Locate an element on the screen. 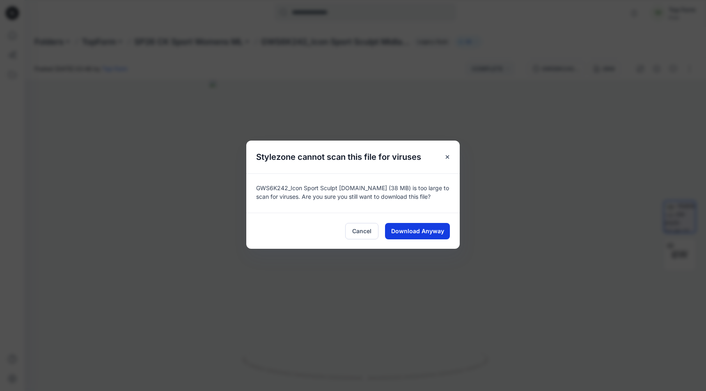 This screenshot has width=706, height=391. h5: Stylezone cannot scan this file for viruses is located at coordinates (338, 157).